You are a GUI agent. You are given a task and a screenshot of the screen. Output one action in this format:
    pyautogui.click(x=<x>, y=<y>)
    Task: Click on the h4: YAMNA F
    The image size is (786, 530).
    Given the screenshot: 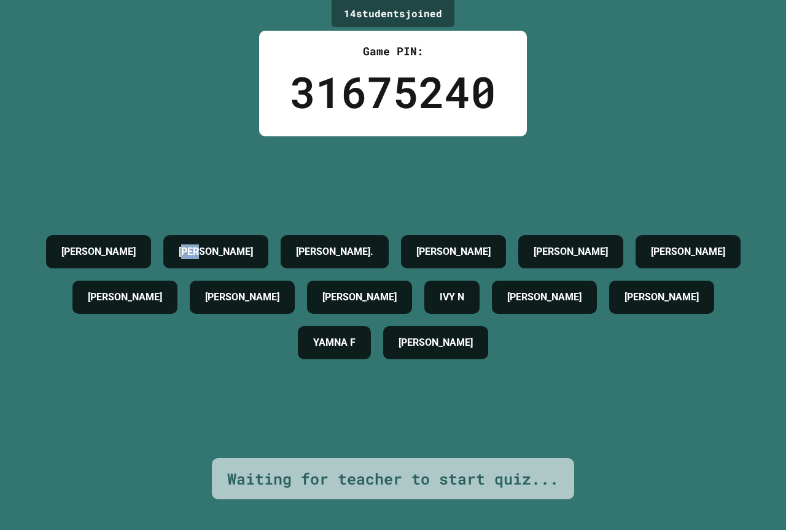 What is the action you would take?
    pyautogui.click(x=334, y=343)
    